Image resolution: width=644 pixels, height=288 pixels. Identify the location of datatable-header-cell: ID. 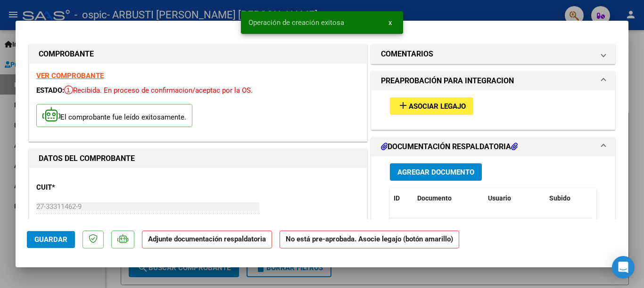
(402, 199).